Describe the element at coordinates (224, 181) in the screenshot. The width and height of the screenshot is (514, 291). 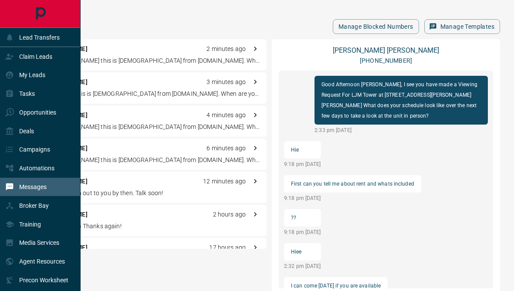
I see `p: 12 minutes ago` at that location.